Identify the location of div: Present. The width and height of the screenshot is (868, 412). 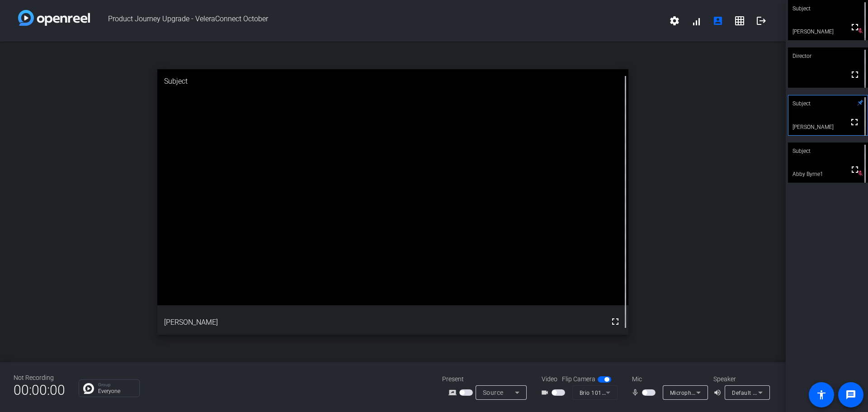
(487, 379).